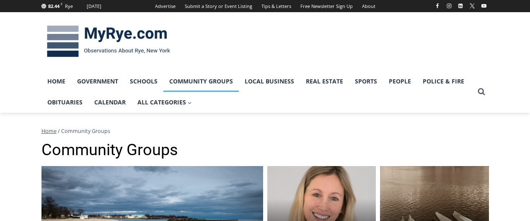  Describe the element at coordinates (65, 102) in the screenshot. I see `a: Obituaries` at that location.